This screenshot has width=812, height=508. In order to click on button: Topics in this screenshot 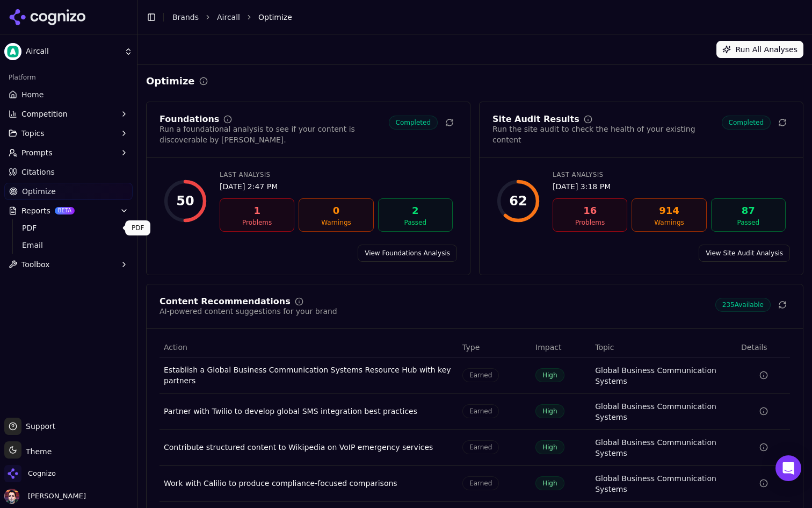, I will do `click(68, 133)`.